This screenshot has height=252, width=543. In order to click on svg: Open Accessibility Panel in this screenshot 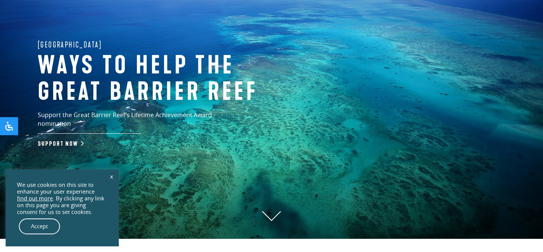, I will do `click(9, 126)`.